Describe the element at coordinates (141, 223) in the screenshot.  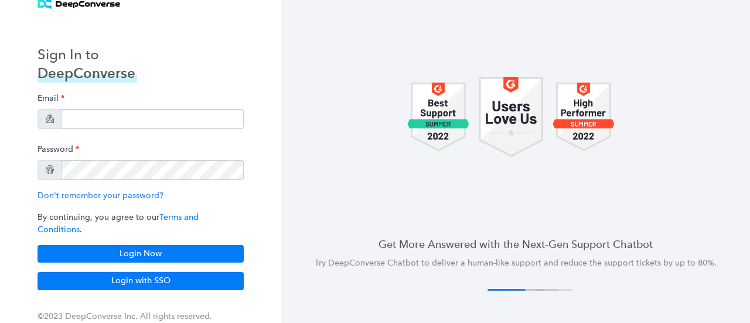
I see `p: By continuing, you agree to our .` at that location.